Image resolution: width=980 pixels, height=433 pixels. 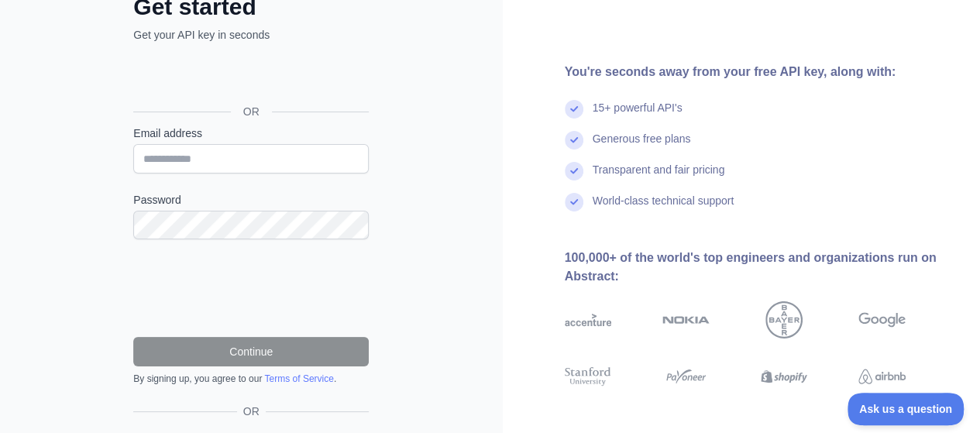 I want to click on img: payoneer, so click(x=686, y=377).